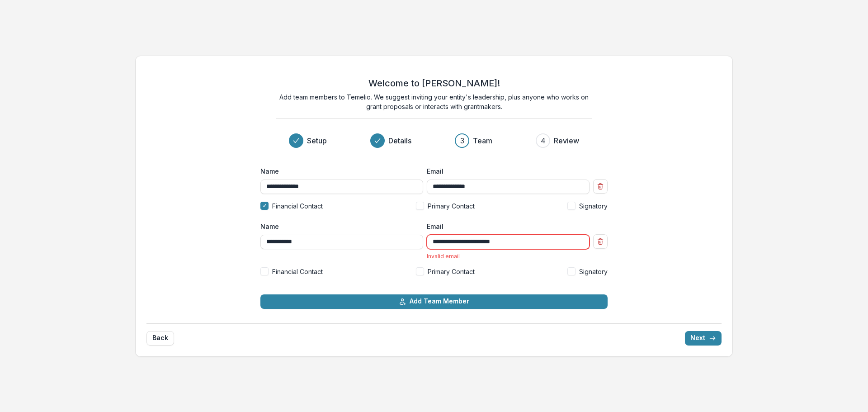 The height and width of the screenshot is (412, 868). I want to click on div: 4, so click(543, 141).